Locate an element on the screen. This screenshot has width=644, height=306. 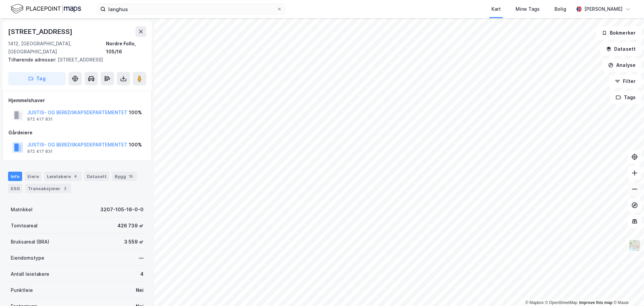
input: Søk på adresse, matrikkel, gårdeiere, leietakere eller personer is located at coordinates (191, 9).